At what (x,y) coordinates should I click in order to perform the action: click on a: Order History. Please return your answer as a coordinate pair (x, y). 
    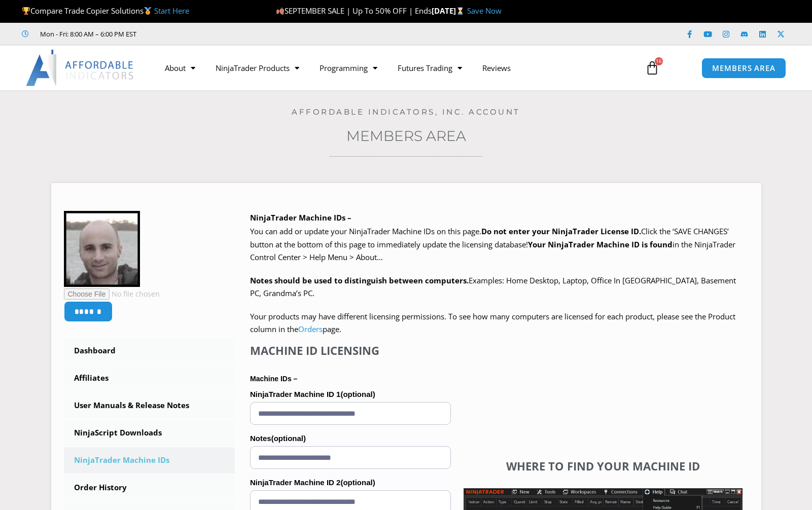
    Looking at the image, I should click on (150, 488).